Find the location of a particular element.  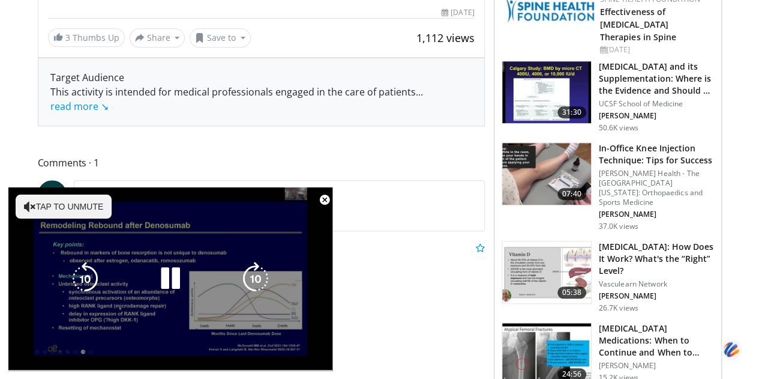

video-js: Video Player is located at coordinates (170, 278).